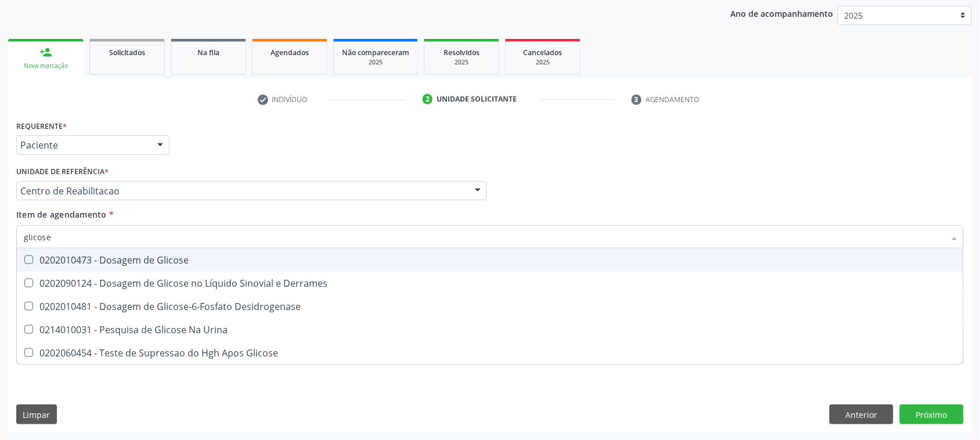  Describe the element at coordinates (490, 329) in the screenshot. I see `div: 0214010031 - Pesquisa de Glicose Na Urina` at that location.